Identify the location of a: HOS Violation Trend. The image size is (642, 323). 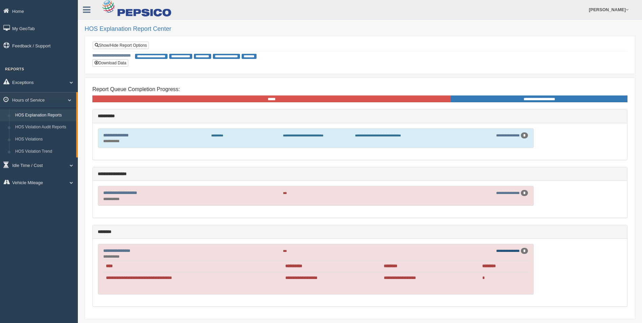
(44, 152).